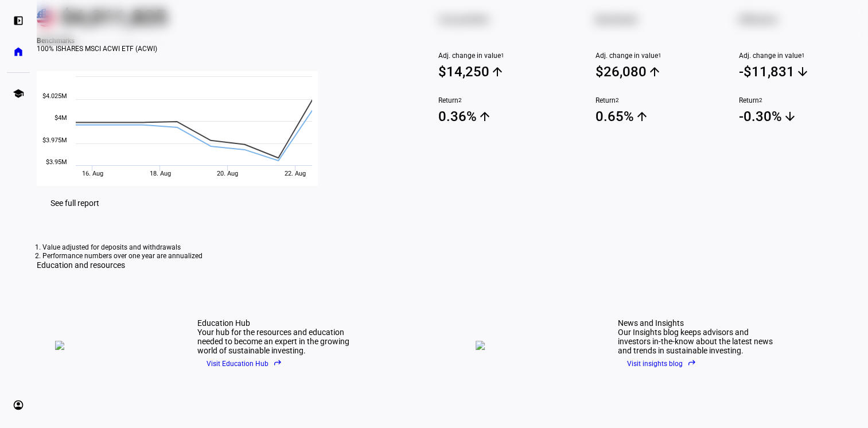  What do you see at coordinates (661, 72) in the screenshot?
I see `span: $26,080` at bounding box center [661, 72].